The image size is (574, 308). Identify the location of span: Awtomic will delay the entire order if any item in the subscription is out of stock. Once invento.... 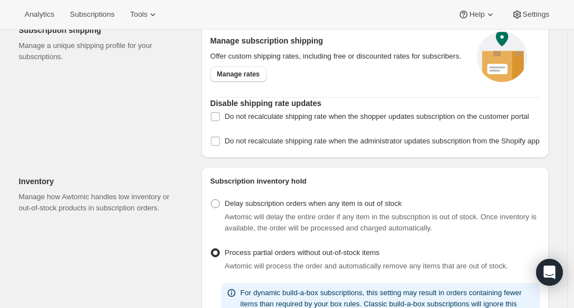
(381, 222).